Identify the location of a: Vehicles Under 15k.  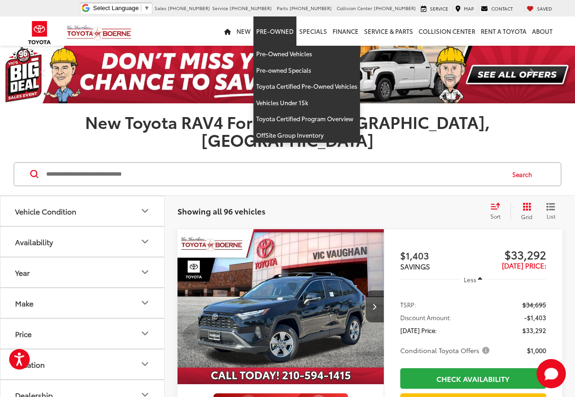
(306, 103).